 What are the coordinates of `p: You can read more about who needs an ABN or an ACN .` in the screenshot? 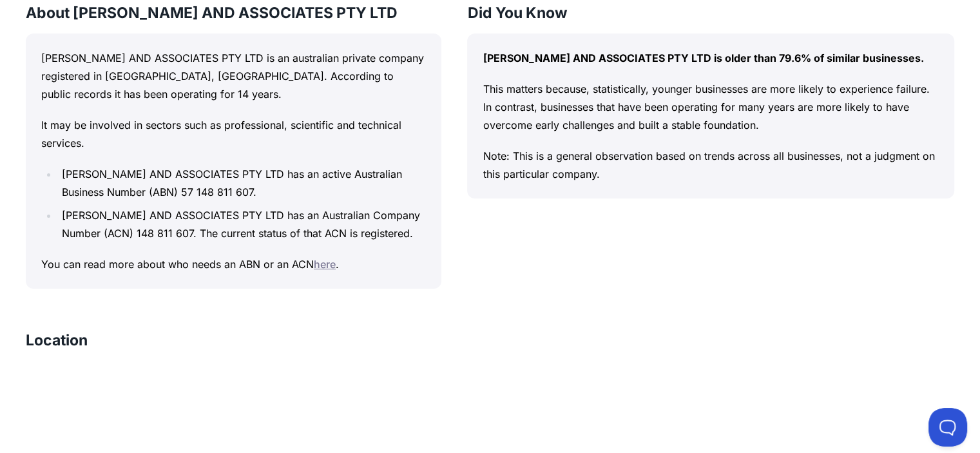 It's located at (233, 264).